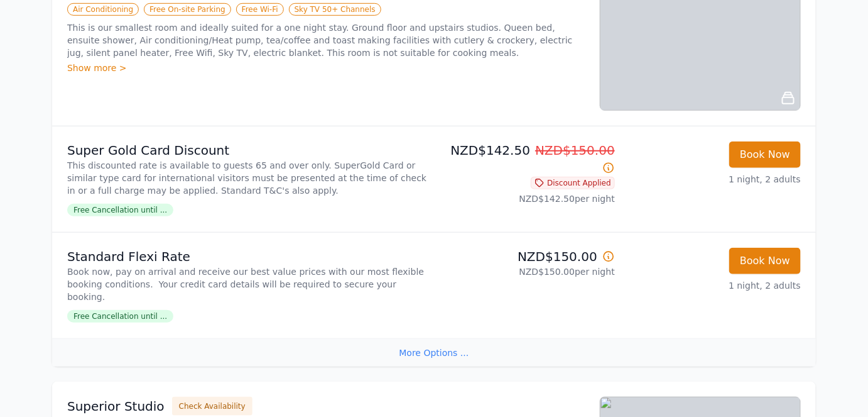 The height and width of the screenshot is (417, 868). Describe the element at coordinates (326, 68) in the screenshot. I see `div: Show more >` at that location.